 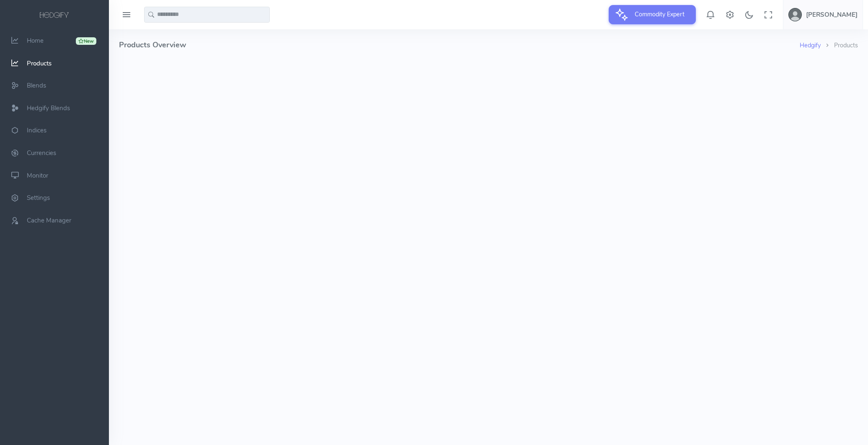 What do you see at coordinates (459, 45) in the screenshot?
I see `h4: Products Overview` at bounding box center [459, 45].